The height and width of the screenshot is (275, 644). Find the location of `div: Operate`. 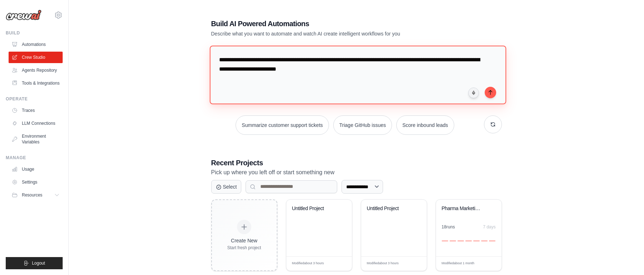

div: Operate is located at coordinates (34, 99).